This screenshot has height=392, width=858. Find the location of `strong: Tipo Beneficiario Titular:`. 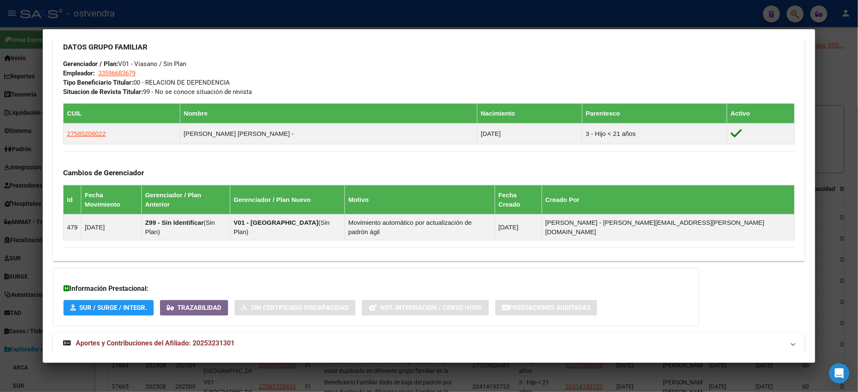

strong: Tipo Beneficiario Titular: is located at coordinates (98, 83).